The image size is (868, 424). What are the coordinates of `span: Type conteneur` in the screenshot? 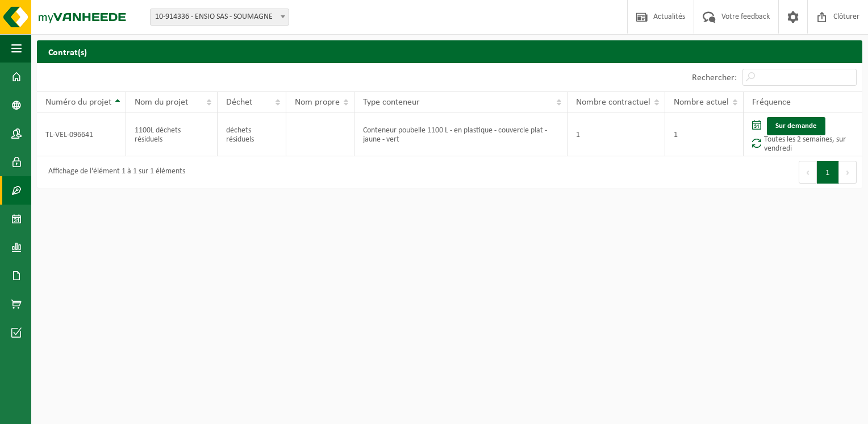 It's located at (392, 103).